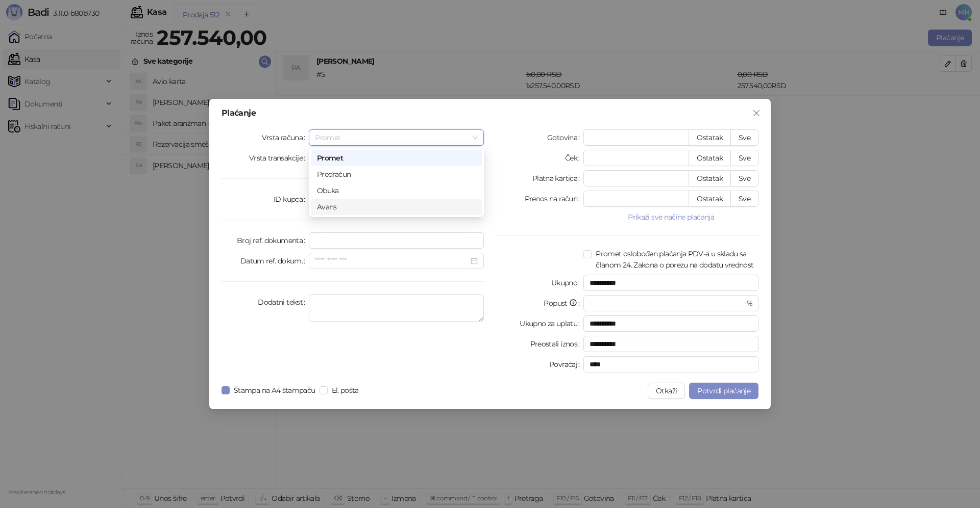  Describe the element at coordinates (568, 283) in the screenshot. I see `label: Ukupno` at that location.